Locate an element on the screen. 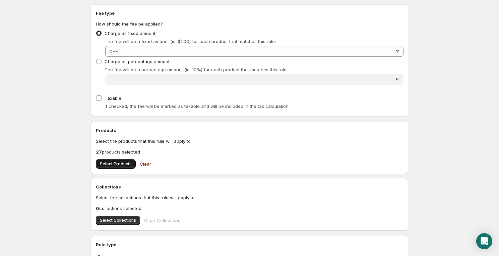 This screenshot has width=499, height=256. p: collections selected is located at coordinates (250, 208).